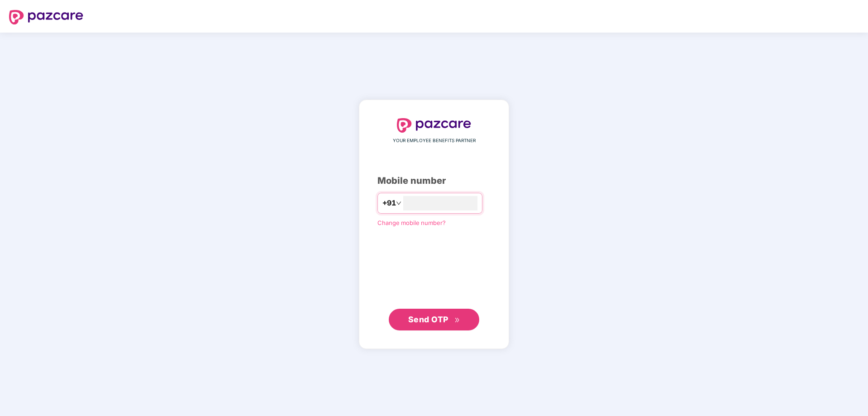 The width and height of the screenshot is (868, 416). Describe the element at coordinates (411, 222) in the screenshot. I see `a: Change mobile number?` at that location.